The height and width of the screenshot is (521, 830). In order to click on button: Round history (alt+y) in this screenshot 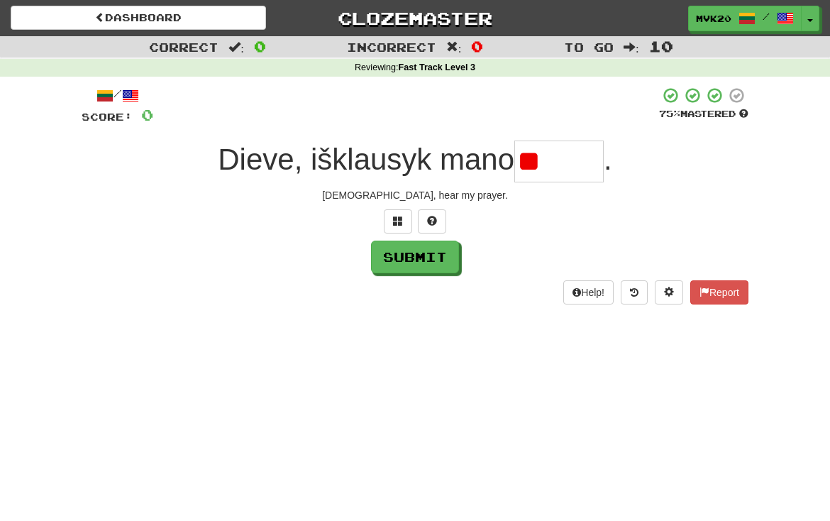, I will do `click(634, 292)`.